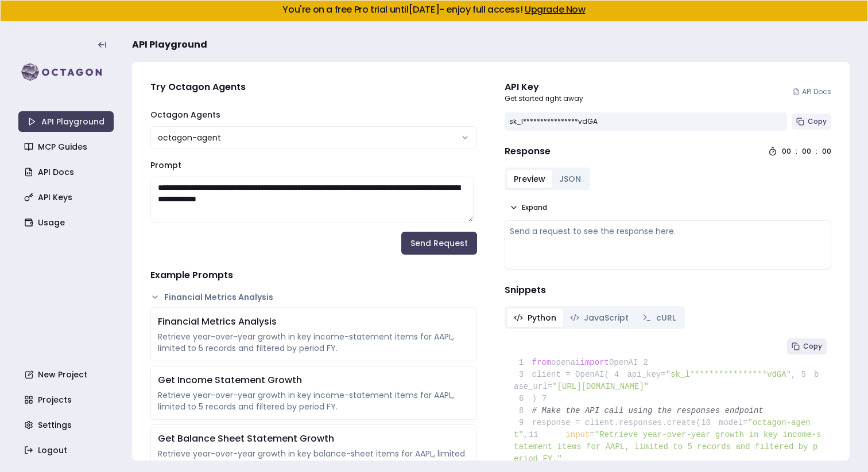 Image resolution: width=868 pixels, height=472 pixels. I want to click on a: Logout, so click(67, 450).